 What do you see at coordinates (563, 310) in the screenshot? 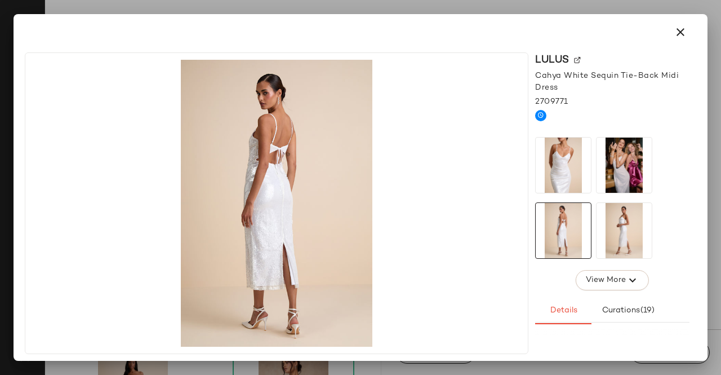
I see `span: Details` at bounding box center [563, 310].